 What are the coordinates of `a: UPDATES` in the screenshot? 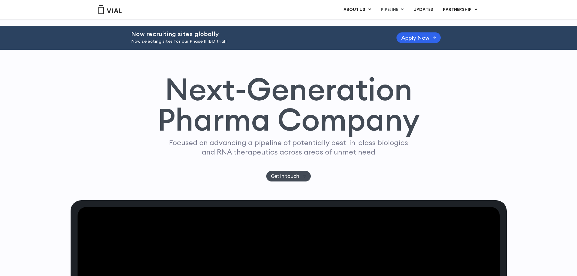 It's located at (423, 10).